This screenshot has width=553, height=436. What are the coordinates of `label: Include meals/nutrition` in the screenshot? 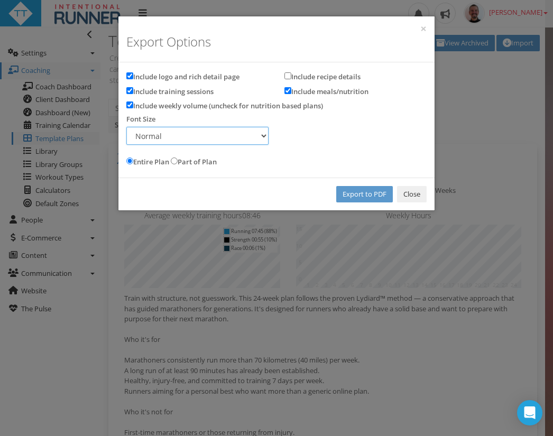 It's located at (326, 91).